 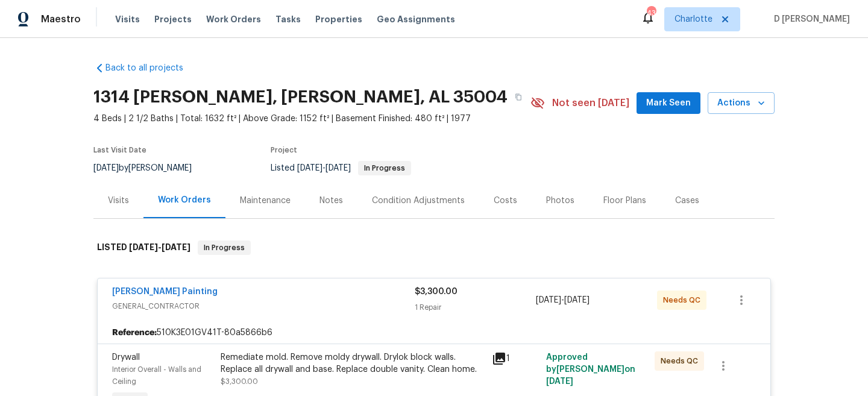 I want to click on div: Work Orders, so click(x=184, y=200).